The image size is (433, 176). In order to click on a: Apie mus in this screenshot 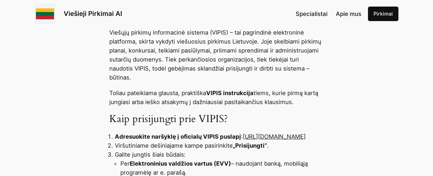, I will do `click(349, 14)`.